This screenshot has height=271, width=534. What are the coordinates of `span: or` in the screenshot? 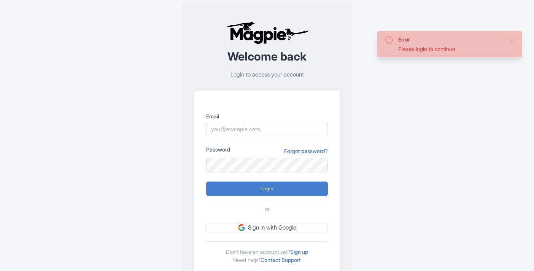 It's located at (267, 209).